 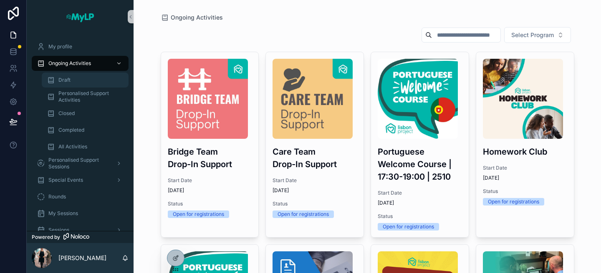 What do you see at coordinates (533, 35) in the screenshot?
I see `span: Select Program` at bounding box center [533, 35].